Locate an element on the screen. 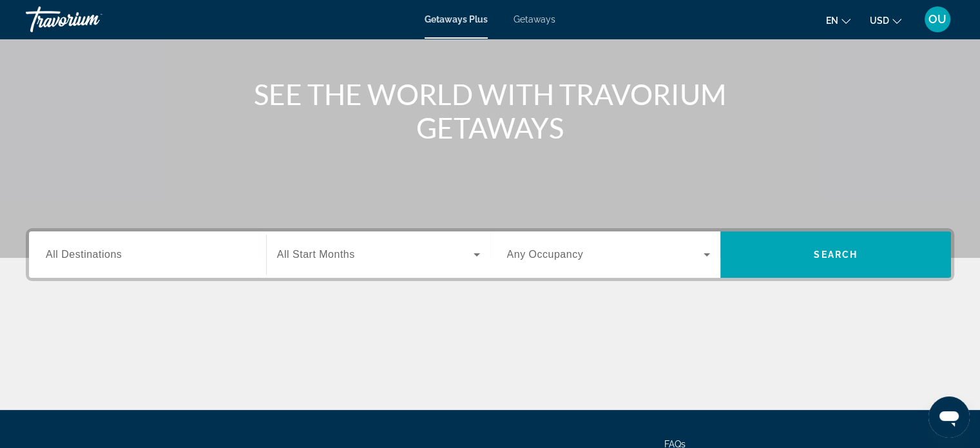  a: Travorium is located at coordinates (90, 19).